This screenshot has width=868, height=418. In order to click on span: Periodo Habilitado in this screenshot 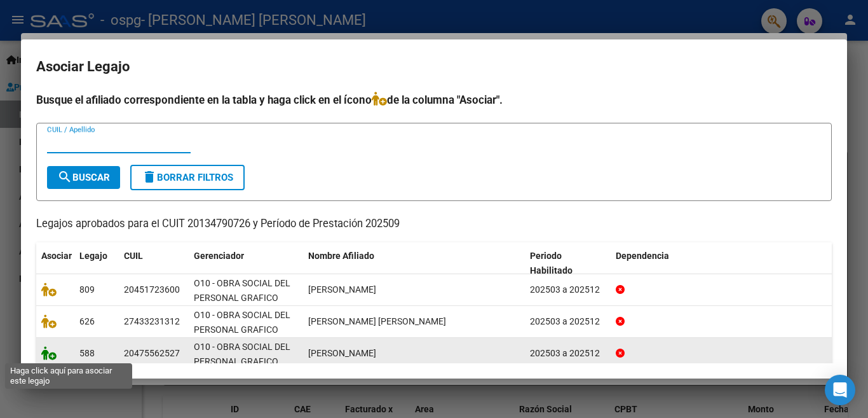, I will do `click(551, 262)`.